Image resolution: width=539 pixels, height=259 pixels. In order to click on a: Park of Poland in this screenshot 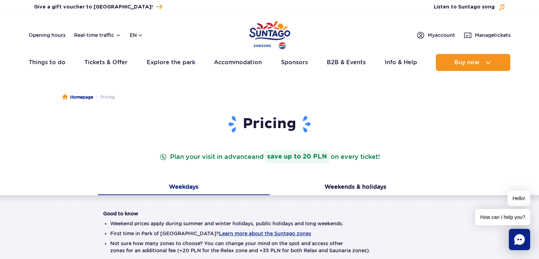, I will do `click(270, 34)`.